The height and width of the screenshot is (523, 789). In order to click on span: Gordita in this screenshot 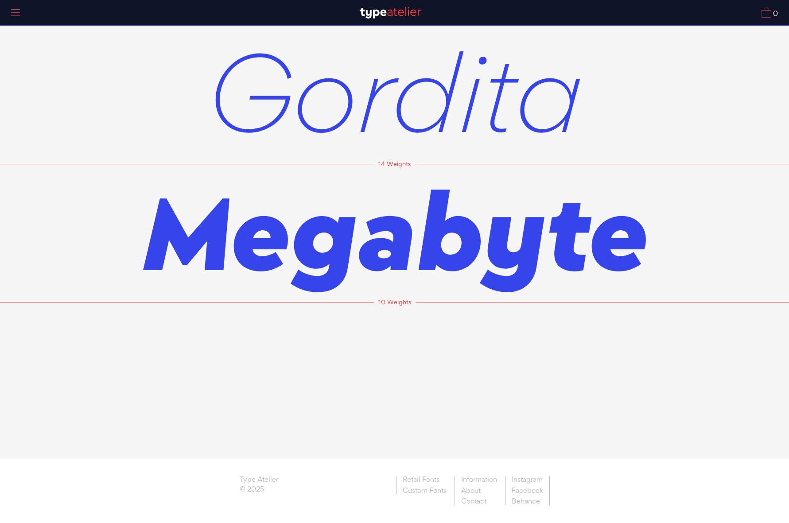, I will do `click(394, 91)`.